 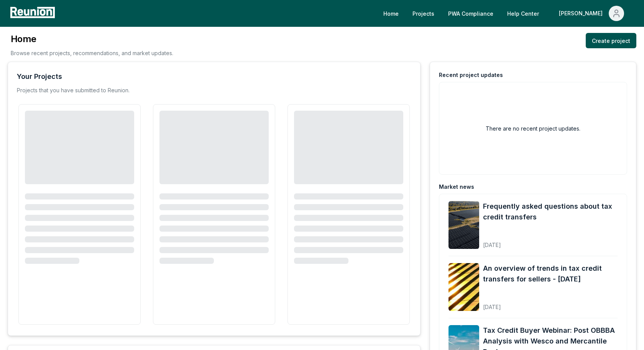 I want to click on div: Your Projects, so click(x=39, y=77).